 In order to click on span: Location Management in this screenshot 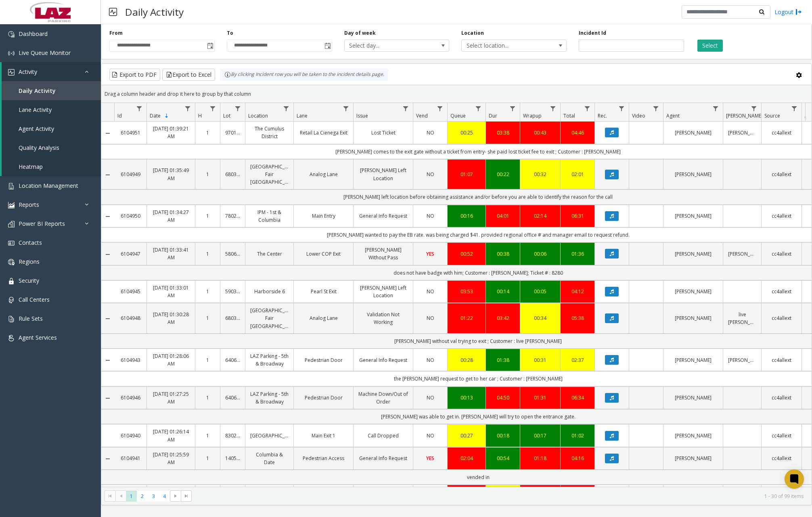, I will do `click(48, 185)`.